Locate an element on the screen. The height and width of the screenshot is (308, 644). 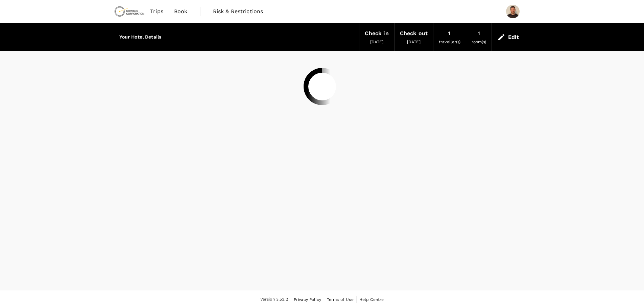
a: Help Centre is located at coordinates (371, 300).